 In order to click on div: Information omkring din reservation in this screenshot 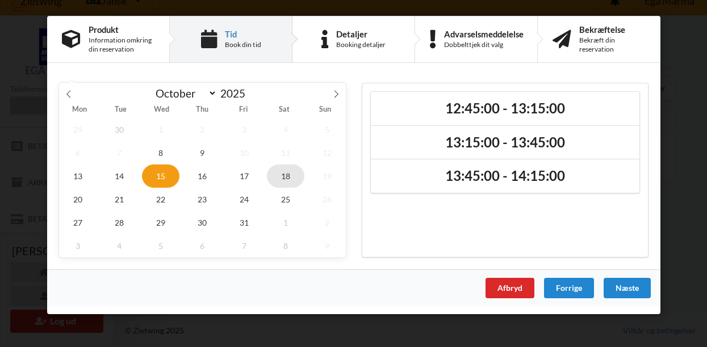, I will do `click(121, 45)`.